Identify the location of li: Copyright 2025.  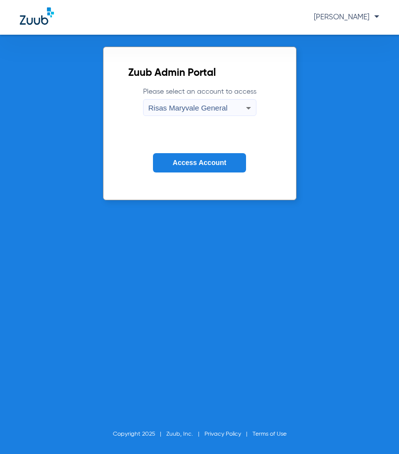
(140, 434).